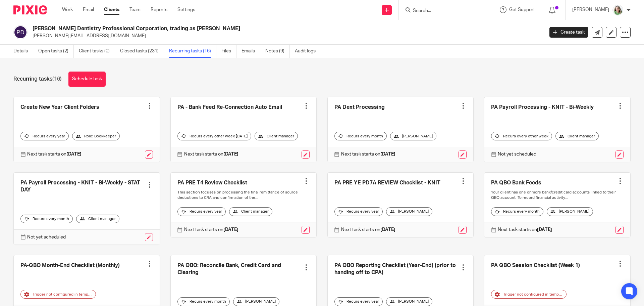 This screenshot has height=306, width=644. I want to click on a: Reports, so click(159, 10).